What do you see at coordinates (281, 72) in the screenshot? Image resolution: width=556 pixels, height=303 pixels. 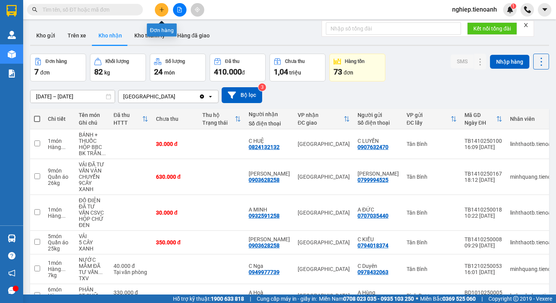 I see `span: 1,04` at bounding box center [281, 72].